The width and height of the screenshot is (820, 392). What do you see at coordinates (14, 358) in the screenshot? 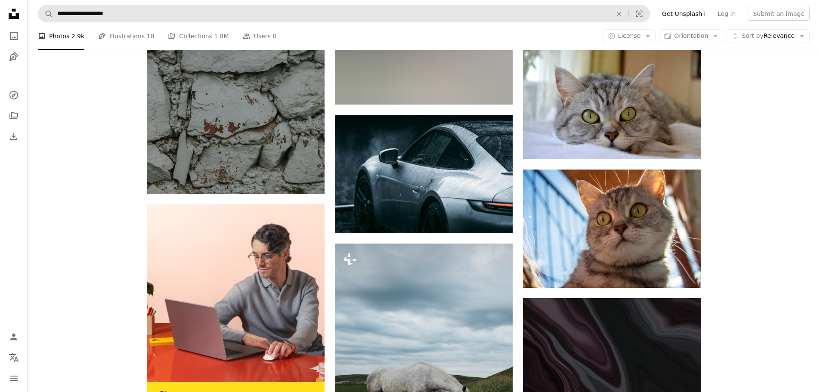
I see `button: Language` at bounding box center [14, 358].